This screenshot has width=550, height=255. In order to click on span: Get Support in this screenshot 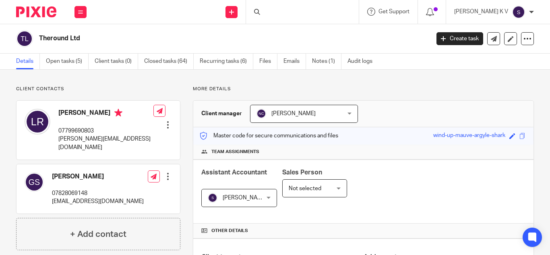, I will do `click(394, 12)`.